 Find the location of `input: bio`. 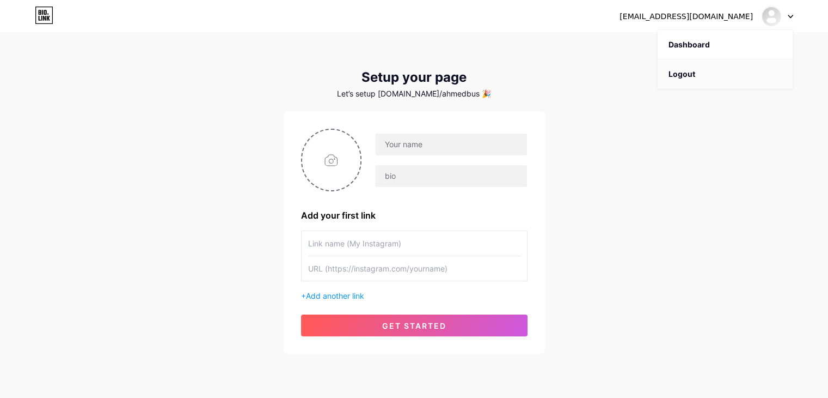

input: bio is located at coordinates (451, 176).